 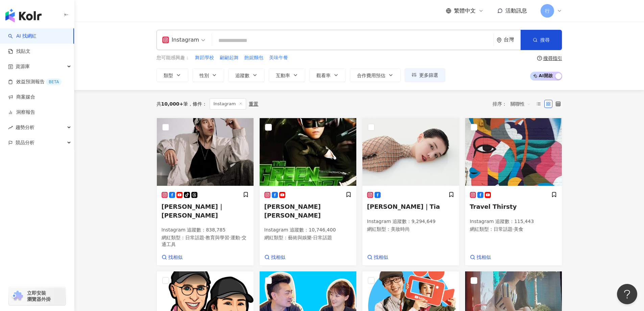 I want to click on span: 互動率, so click(x=283, y=75).